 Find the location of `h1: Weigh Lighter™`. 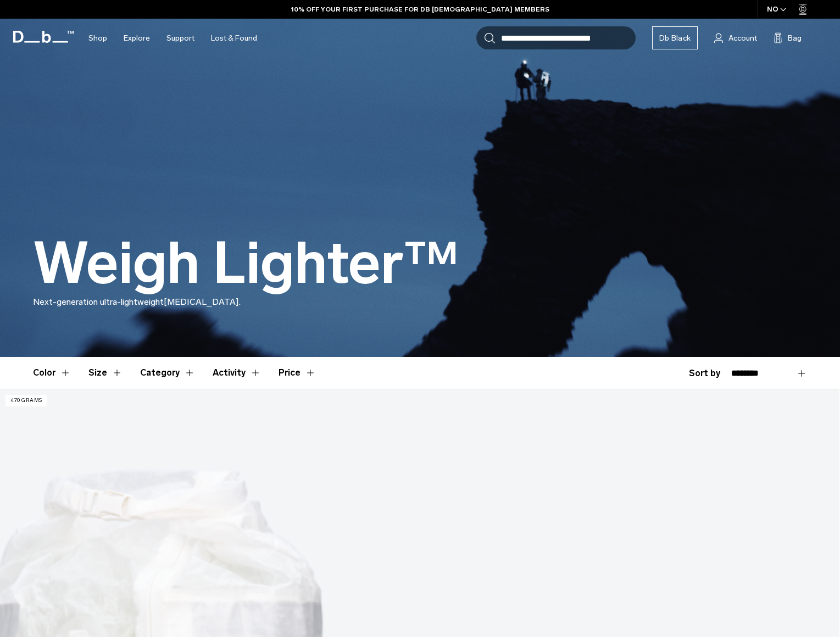

h1: Weigh Lighter™ is located at coordinates (245, 264).